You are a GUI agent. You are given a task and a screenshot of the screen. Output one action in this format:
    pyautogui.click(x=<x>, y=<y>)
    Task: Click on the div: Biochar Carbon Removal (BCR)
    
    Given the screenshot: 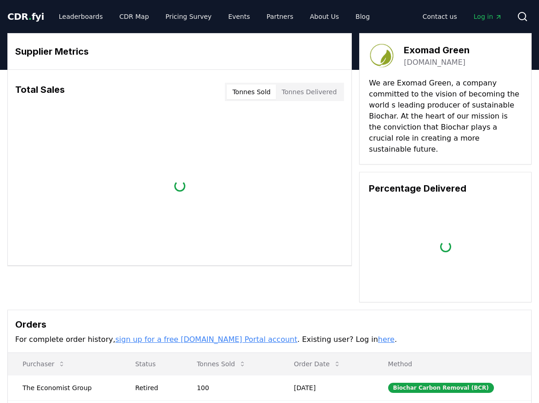 What is the action you would take?
    pyautogui.click(x=441, y=388)
    